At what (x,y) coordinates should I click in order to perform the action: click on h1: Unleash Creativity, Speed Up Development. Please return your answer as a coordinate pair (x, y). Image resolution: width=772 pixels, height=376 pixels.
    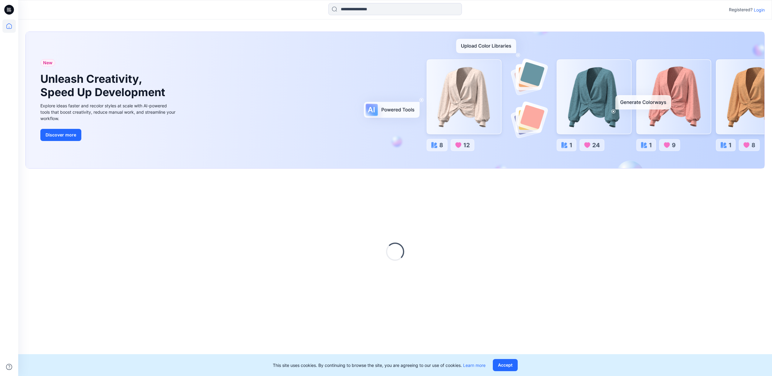
    Looking at the image, I should click on (104, 86).